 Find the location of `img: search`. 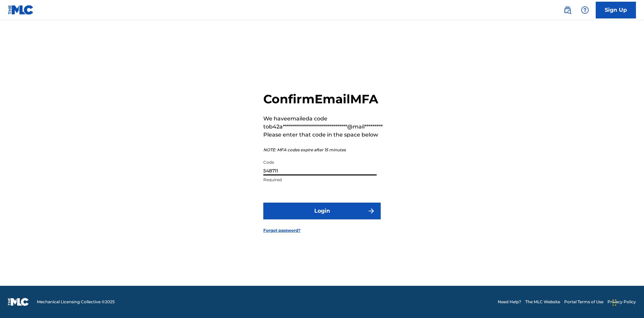

img: search is located at coordinates (568, 10).